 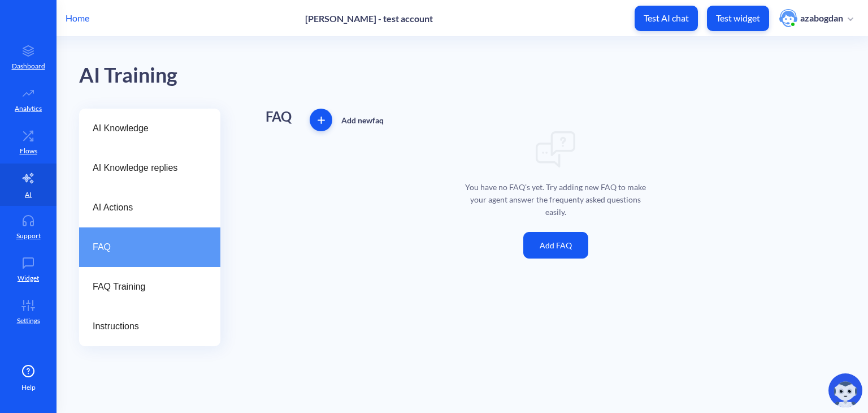 I want to click on a: FAQ Training, so click(x=150, y=287).